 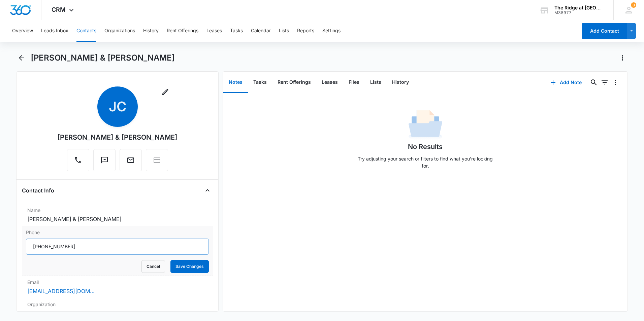 I want to click on input: Phone, so click(x=117, y=247).